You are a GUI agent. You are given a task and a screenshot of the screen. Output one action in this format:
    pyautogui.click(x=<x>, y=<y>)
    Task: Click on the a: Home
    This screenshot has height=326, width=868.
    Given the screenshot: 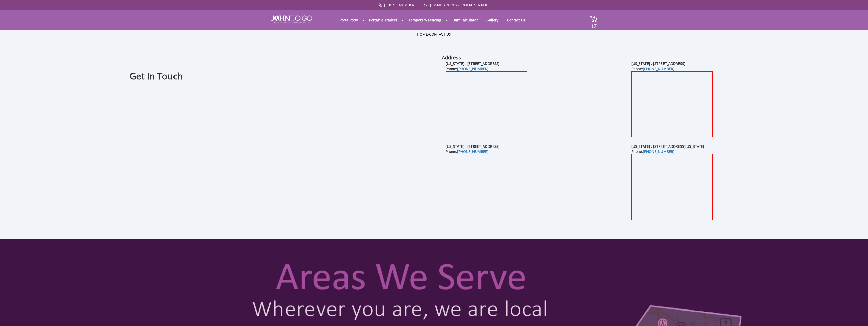 What is the action you would take?
    pyautogui.click(x=422, y=34)
    